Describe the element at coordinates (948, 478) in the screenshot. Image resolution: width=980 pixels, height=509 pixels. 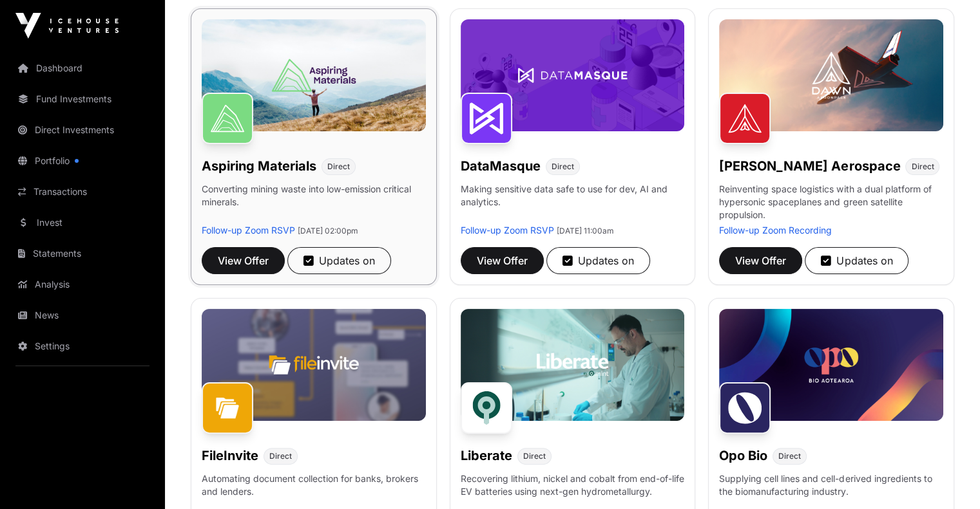
I see `div: Chat Widget` at that location.